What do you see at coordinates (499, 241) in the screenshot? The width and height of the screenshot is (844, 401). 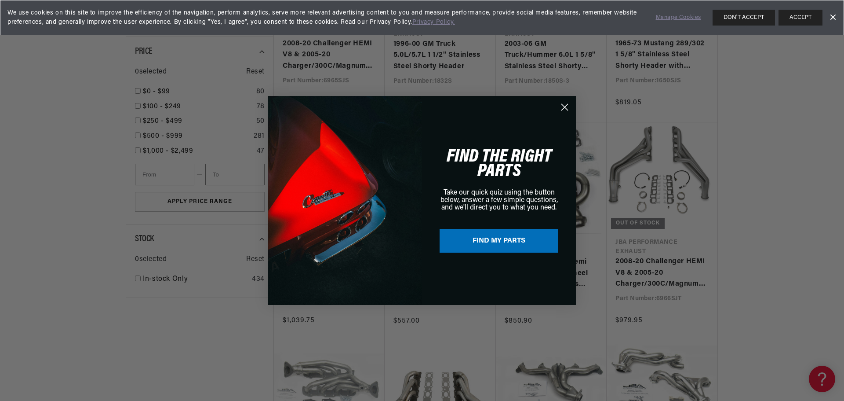 I see `button: FIND MY PARTS` at bounding box center [499, 241].